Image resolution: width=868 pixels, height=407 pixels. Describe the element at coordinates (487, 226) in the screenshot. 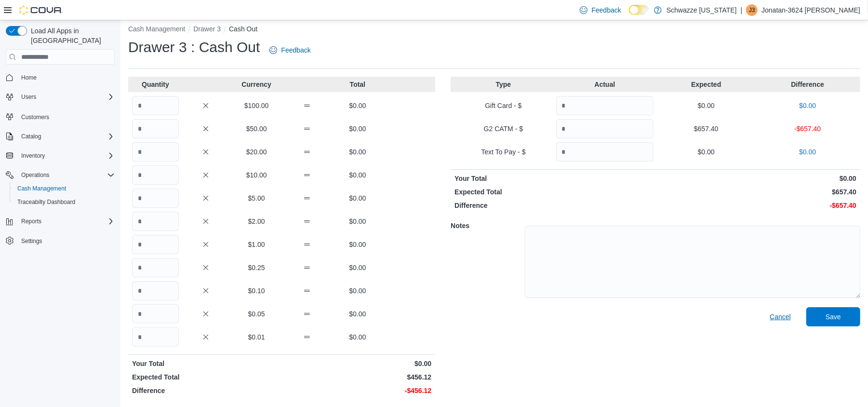

I see `h5: Notes` at that location.